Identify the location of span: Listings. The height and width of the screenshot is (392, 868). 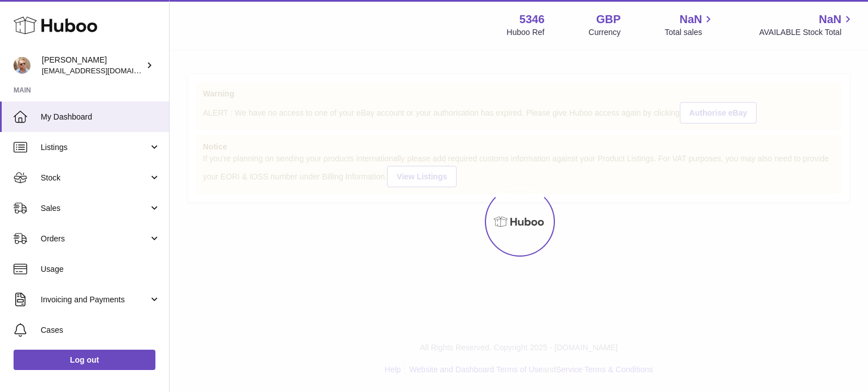
(95, 147).